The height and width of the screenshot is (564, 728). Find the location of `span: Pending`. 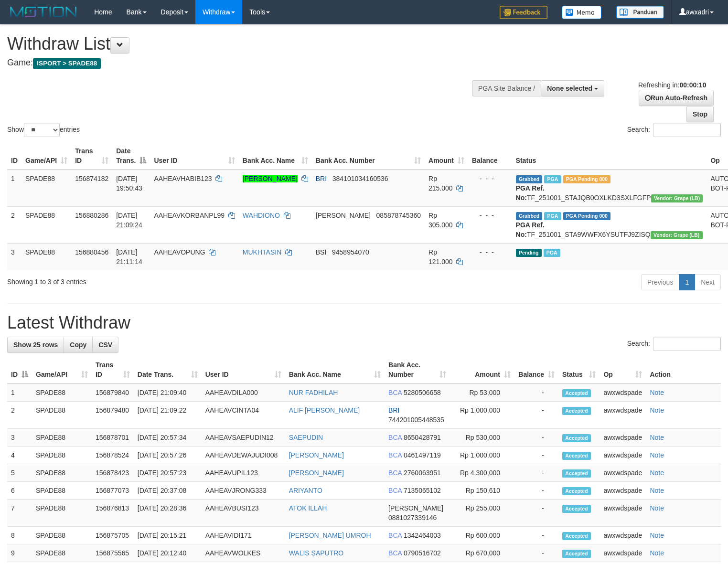

span: Pending is located at coordinates (529, 253).